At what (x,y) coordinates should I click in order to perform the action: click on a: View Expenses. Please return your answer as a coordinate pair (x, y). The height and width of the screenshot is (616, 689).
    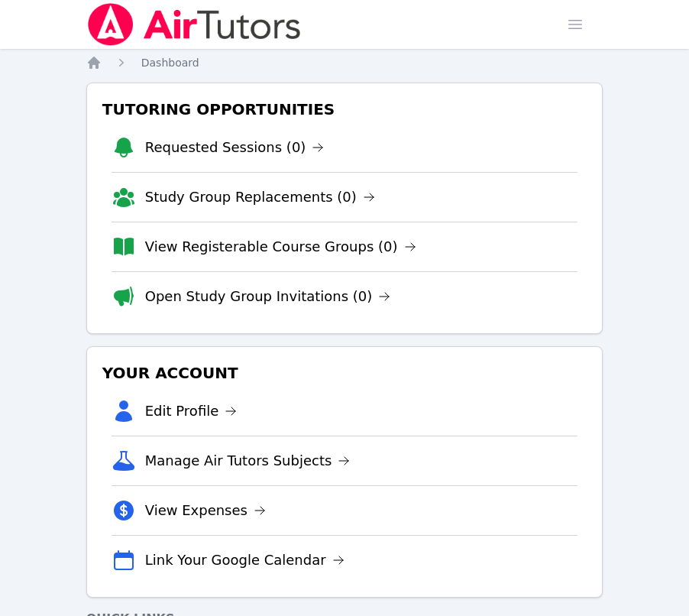
    Looking at the image, I should click on (205, 511).